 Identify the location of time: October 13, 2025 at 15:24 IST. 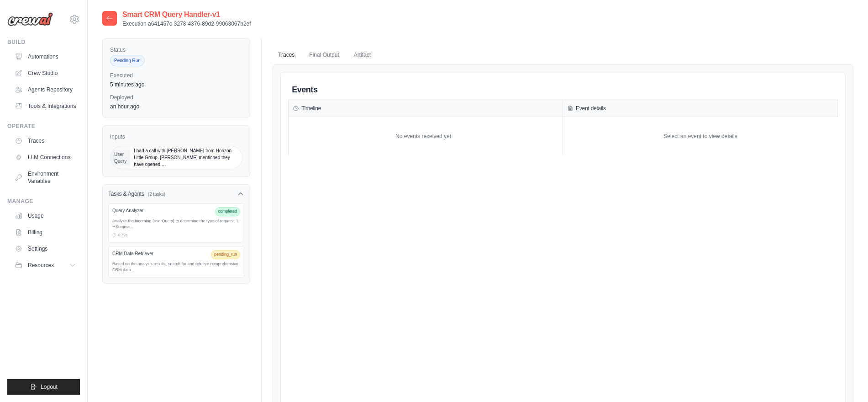
(125, 106).